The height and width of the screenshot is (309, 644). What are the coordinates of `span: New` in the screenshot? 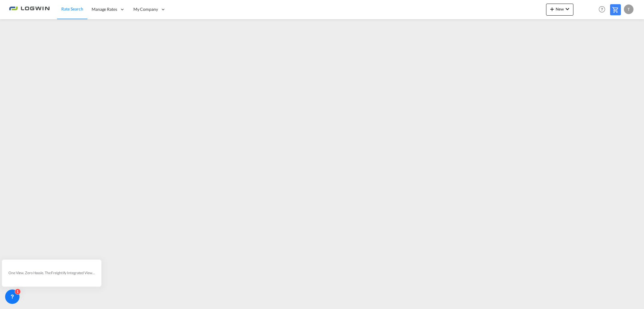 It's located at (560, 9).